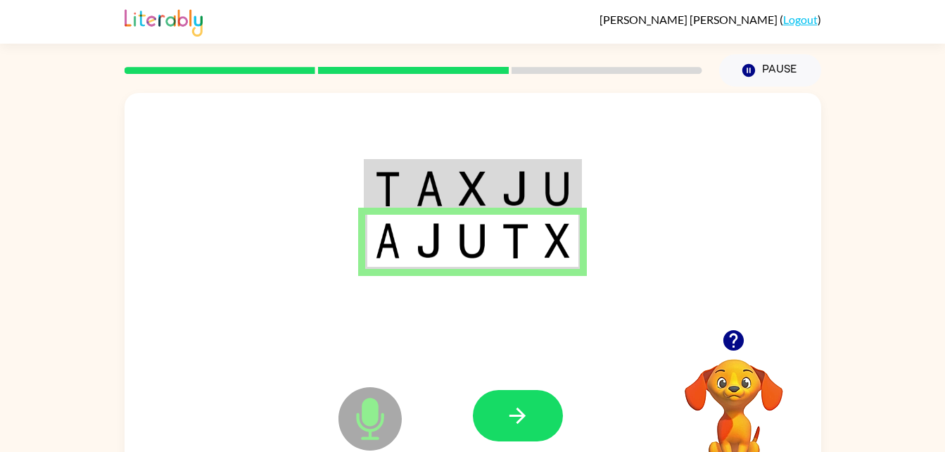 This screenshot has height=452, width=945. What do you see at coordinates (800, 19) in the screenshot?
I see `a: Logout` at bounding box center [800, 19].